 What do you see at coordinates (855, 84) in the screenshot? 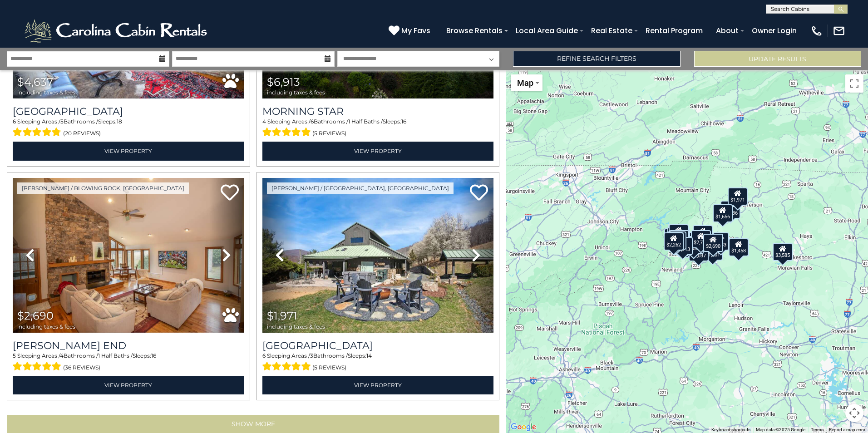
I see `button: Toggle fullscreen view` at bounding box center [855, 84].